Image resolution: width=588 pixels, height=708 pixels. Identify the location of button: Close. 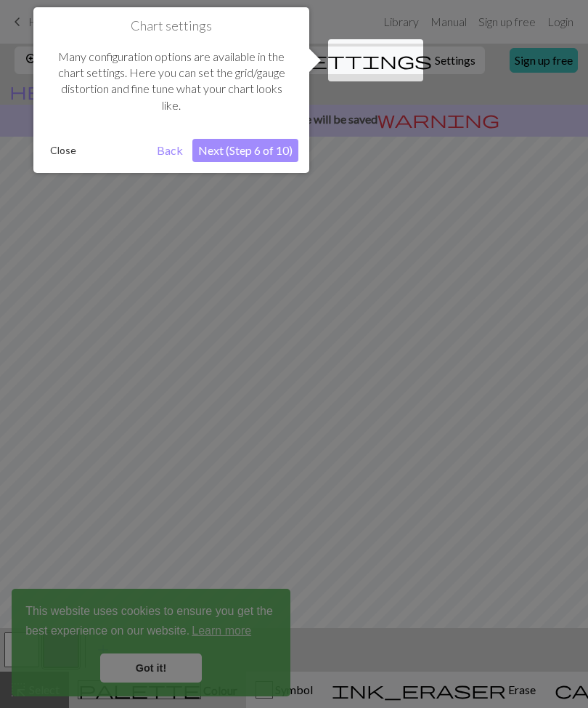
(63, 150).